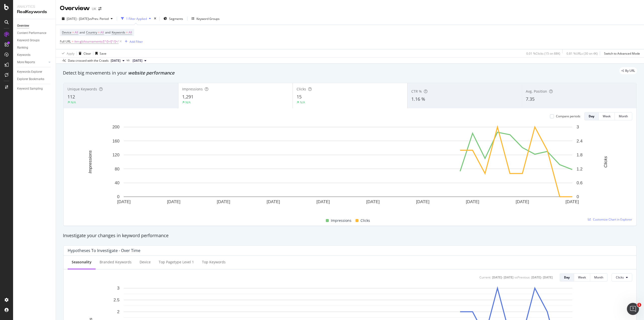 The image size is (644, 320). Describe the element at coordinates (34, 89) in the screenshot. I see `a: Keyword Sampling` at that location.